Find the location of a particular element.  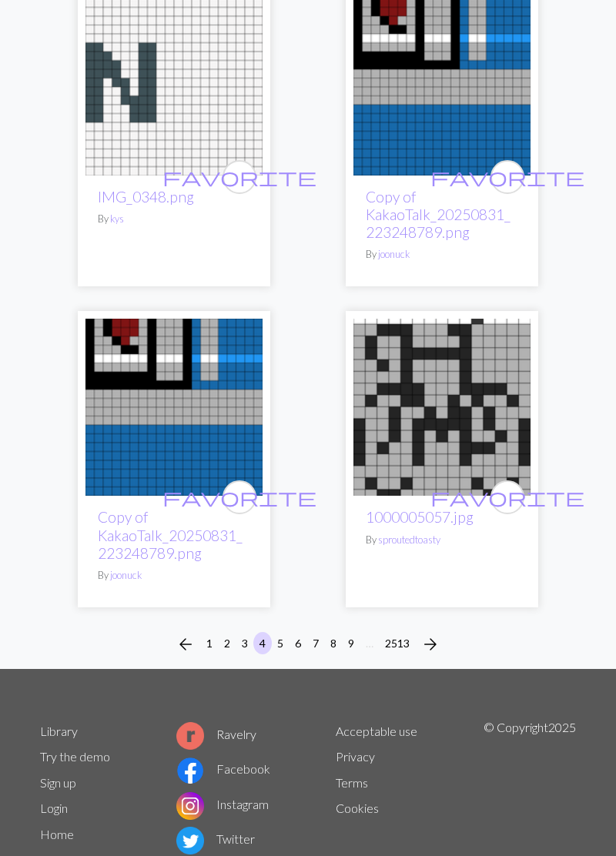

button: 6 is located at coordinates (298, 643).